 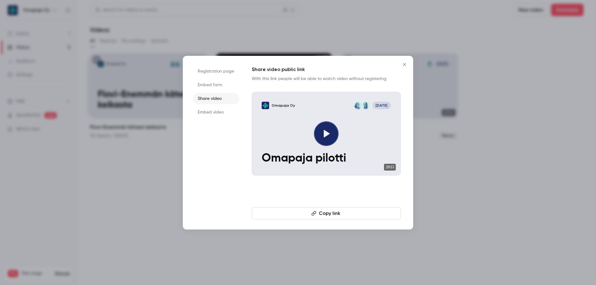 I want to click on li: Embed video, so click(x=216, y=112).